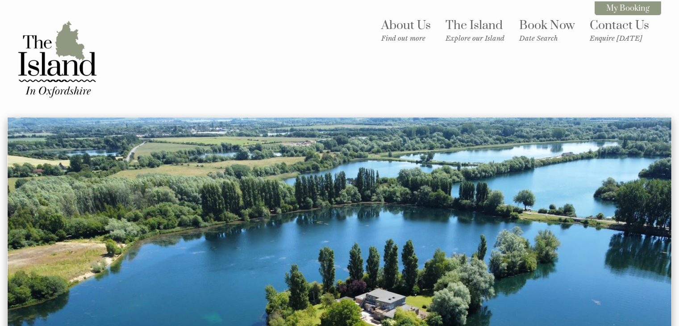  What do you see at coordinates (406, 38) in the screenshot?
I see `small: Find out more` at bounding box center [406, 38].